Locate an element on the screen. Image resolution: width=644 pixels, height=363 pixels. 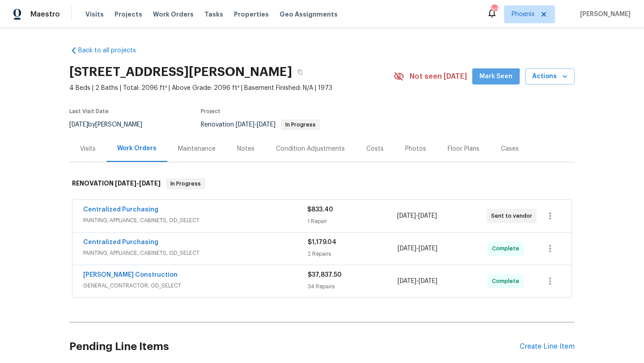
span: Properties is located at coordinates (251, 14).